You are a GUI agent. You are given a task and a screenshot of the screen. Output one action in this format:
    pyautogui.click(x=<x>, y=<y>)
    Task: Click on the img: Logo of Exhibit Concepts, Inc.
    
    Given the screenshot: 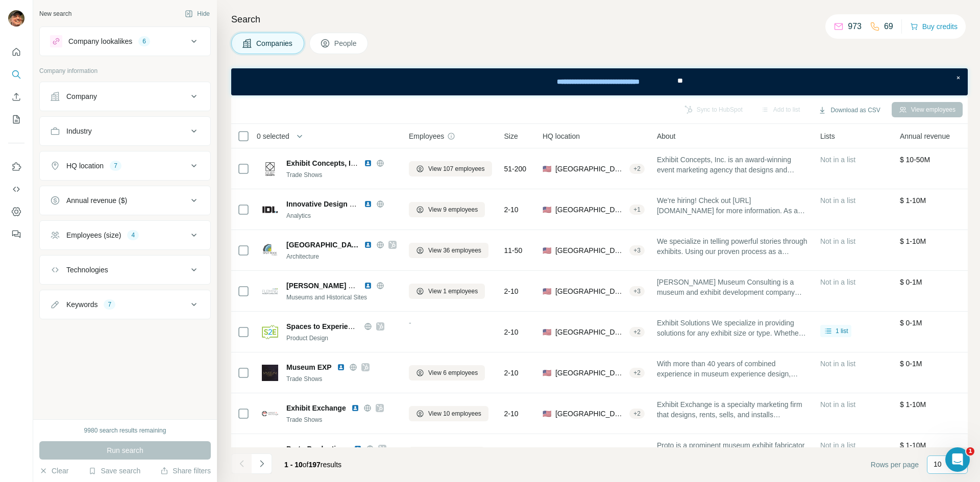 What is the action you would take?
    pyautogui.click(x=270, y=169)
    